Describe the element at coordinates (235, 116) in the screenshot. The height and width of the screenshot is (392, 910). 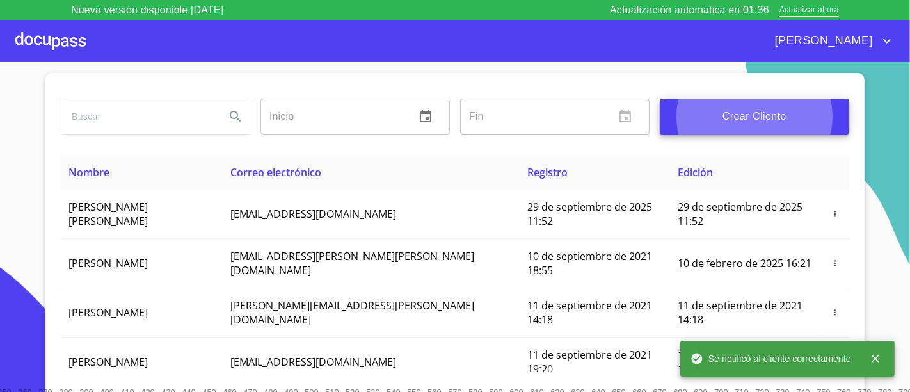
I see `button: Search` at that location.